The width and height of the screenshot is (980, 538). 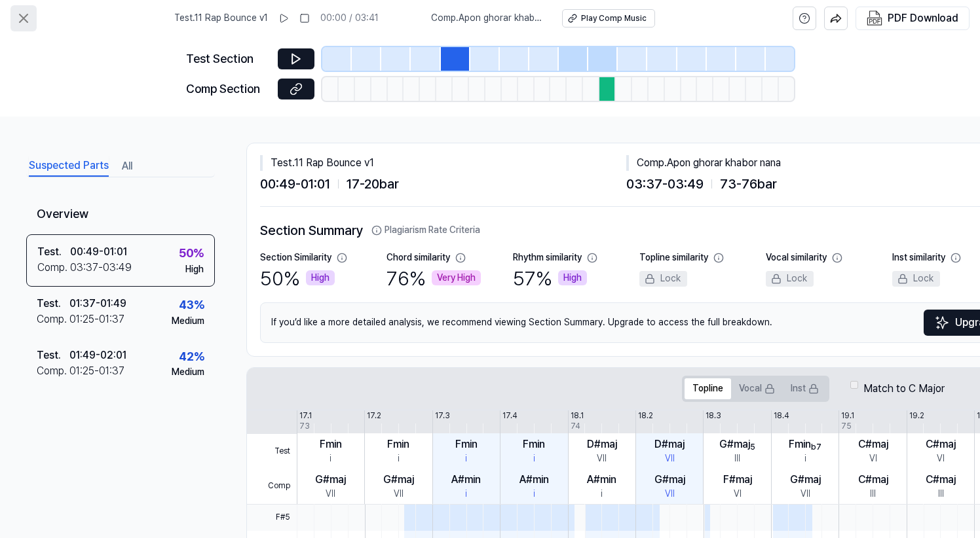 I want to click on svg: help, so click(x=804, y=18).